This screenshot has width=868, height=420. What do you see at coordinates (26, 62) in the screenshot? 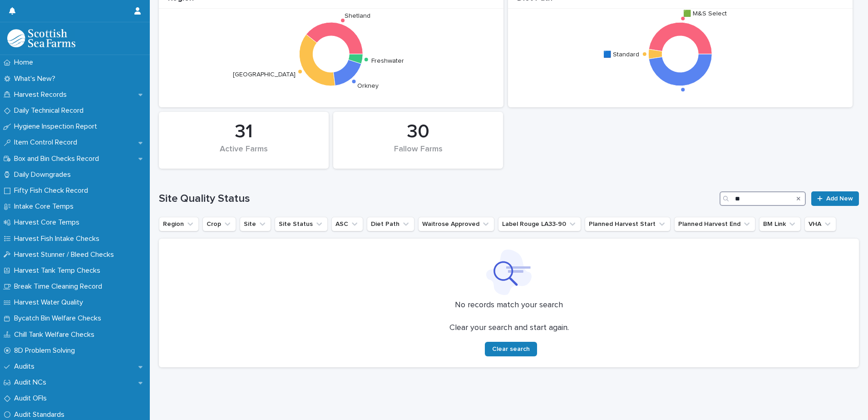
I see `p: Home` at bounding box center [26, 62].